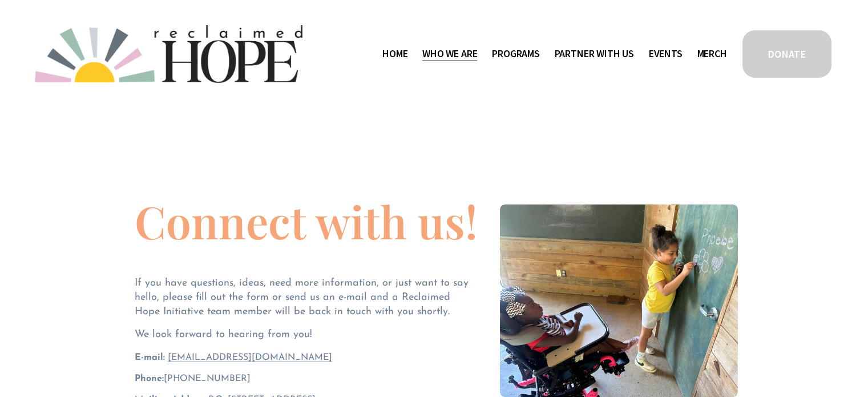 The height and width of the screenshot is (397, 868). Describe the element at coordinates (450, 54) in the screenshot. I see `span: Who We Are` at that location.